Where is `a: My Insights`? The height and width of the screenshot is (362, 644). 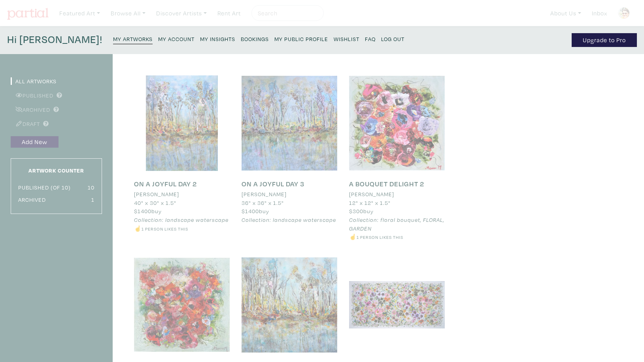 a: My Insights is located at coordinates (218, 39).